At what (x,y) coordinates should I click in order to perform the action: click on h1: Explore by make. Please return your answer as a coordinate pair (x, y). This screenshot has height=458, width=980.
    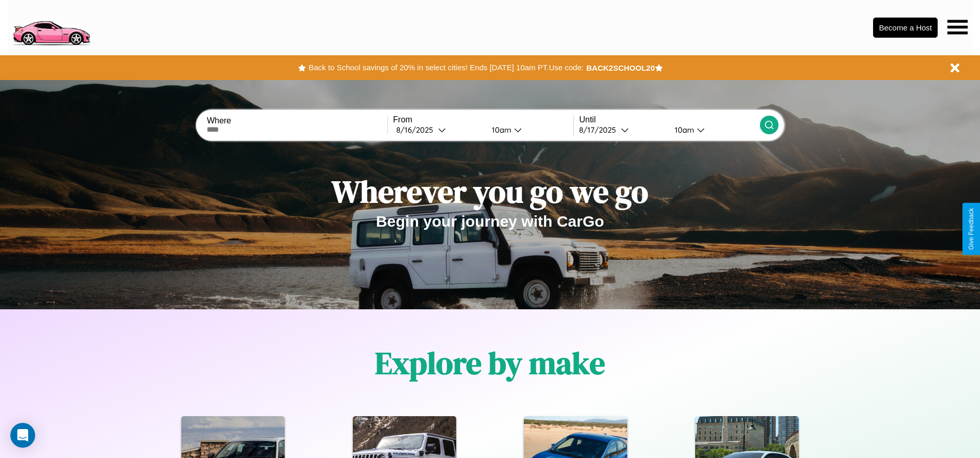
    Looking at the image, I should click on (490, 363).